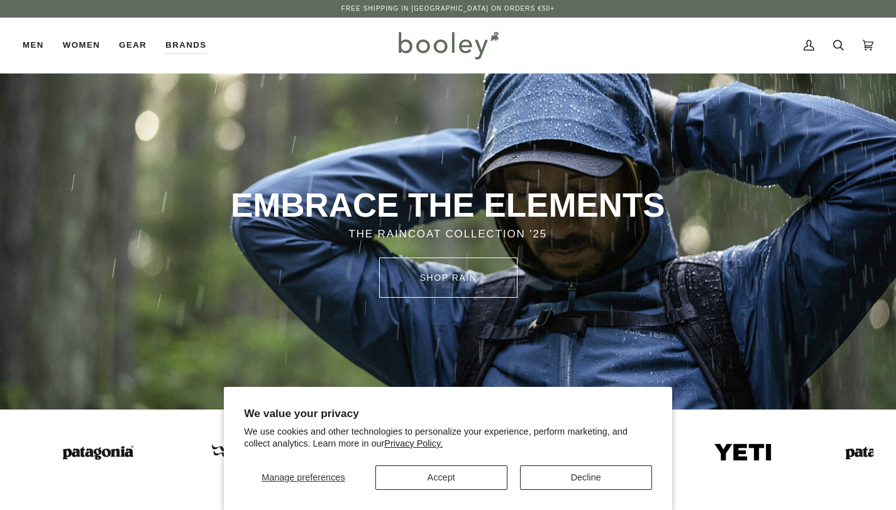  I want to click on span: Brands, so click(185, 45).